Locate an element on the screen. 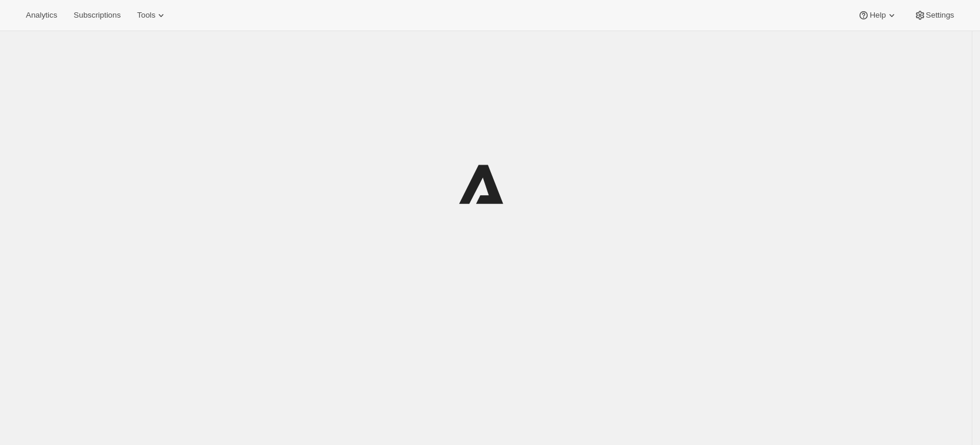  span: Subscriptions is located at coordinates (97, 15).